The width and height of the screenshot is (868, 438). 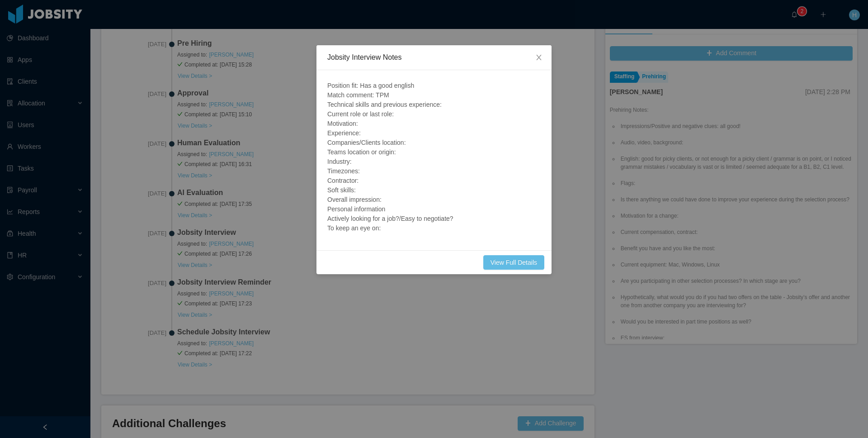 What do you see at coordinates (513, 262) in the screenshot?
I see `button: View Full Details` at bounding box center [513, 262].